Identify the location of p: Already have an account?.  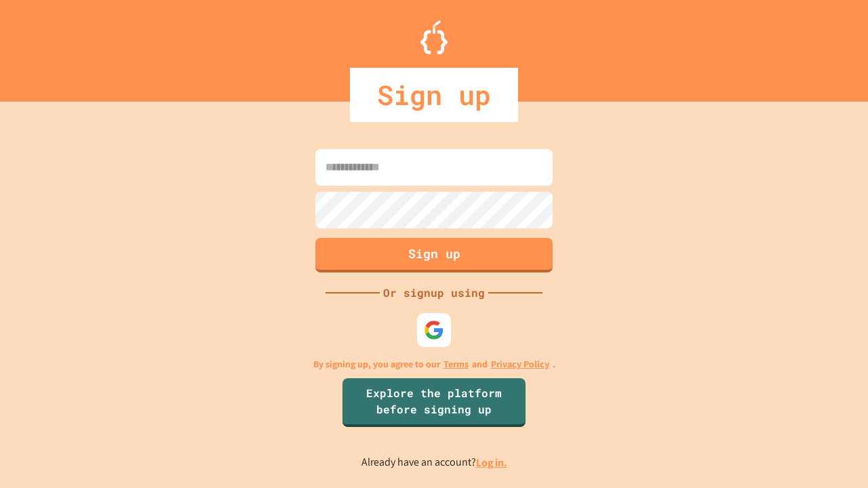
(434, 463).